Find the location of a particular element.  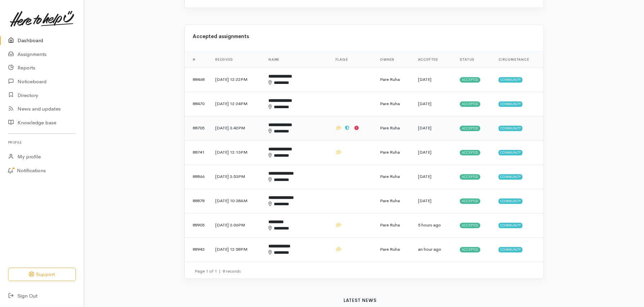

small: Page 1 of 1 8 records is located at coordinates (218, 271).